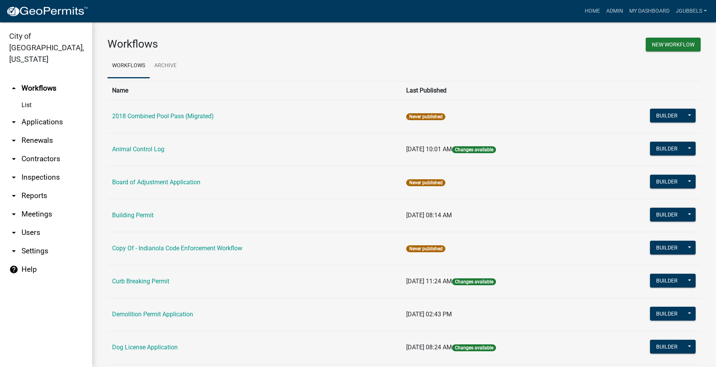  I want to click on a: Copy Of - Indianola Code Enforcement Workflow, so click(177, 248).